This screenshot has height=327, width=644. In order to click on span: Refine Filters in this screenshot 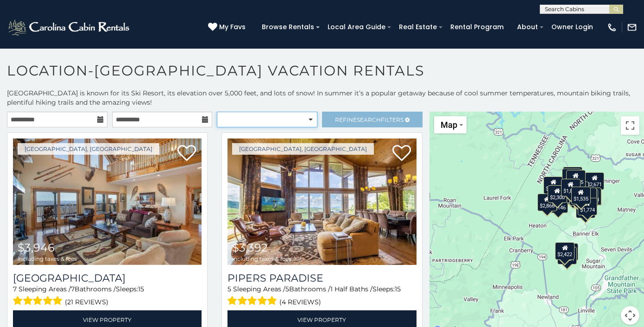, I will do `click(369, 119)`.